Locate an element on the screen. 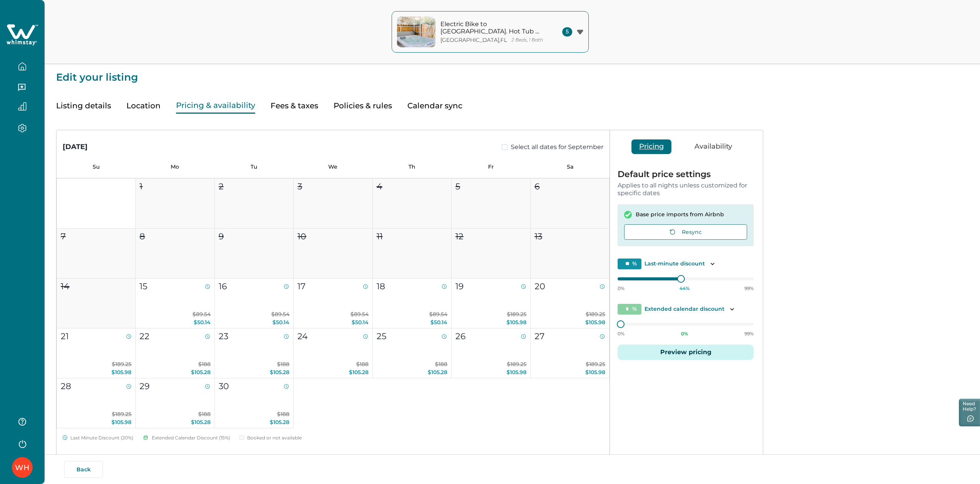 The image size is (980, 484). p: 29 is located at coordinates (144, 386).